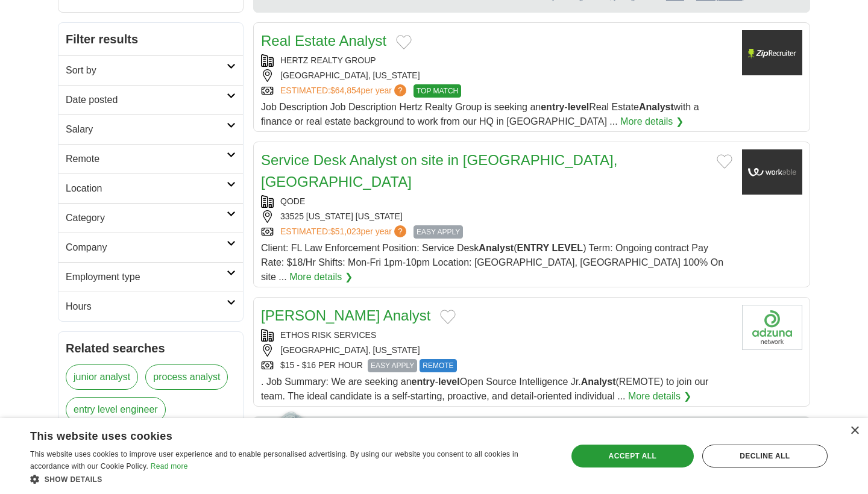  I want to click on strong: LEVEL, so click(568, 248).